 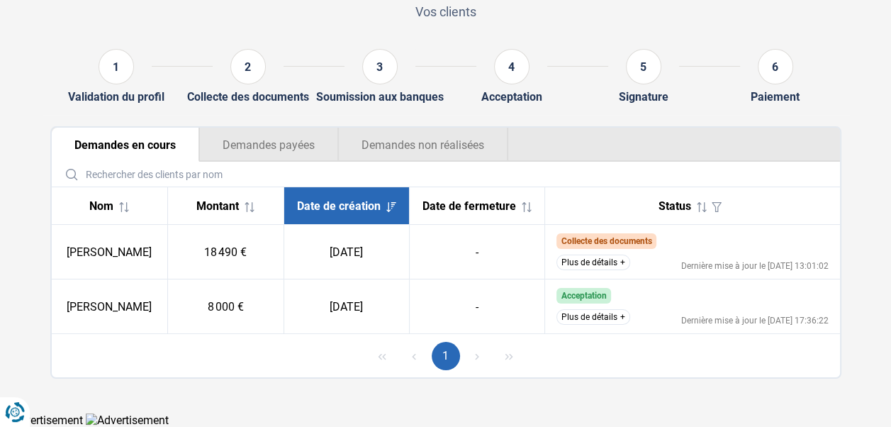 I want to click on div: Soumission aux banques, so click(x=380, y=96).